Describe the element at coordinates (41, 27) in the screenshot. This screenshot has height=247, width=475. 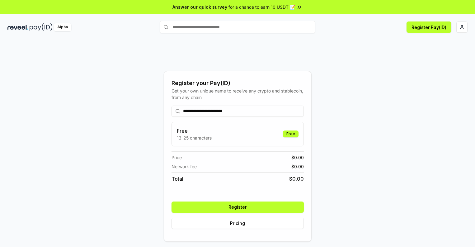
I see `img: pay_id` at that location.